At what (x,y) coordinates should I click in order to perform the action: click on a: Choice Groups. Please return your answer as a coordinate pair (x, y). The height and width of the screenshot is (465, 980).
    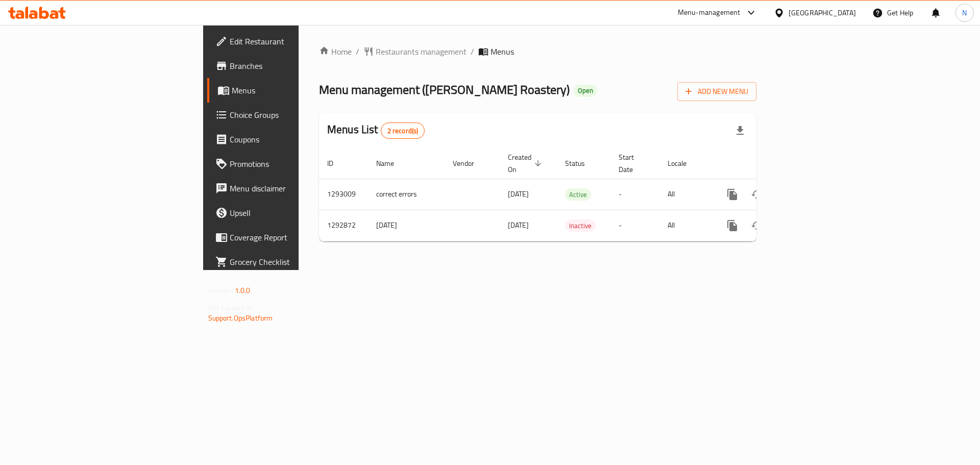
    Looking at the image, I should click on (287, 115).